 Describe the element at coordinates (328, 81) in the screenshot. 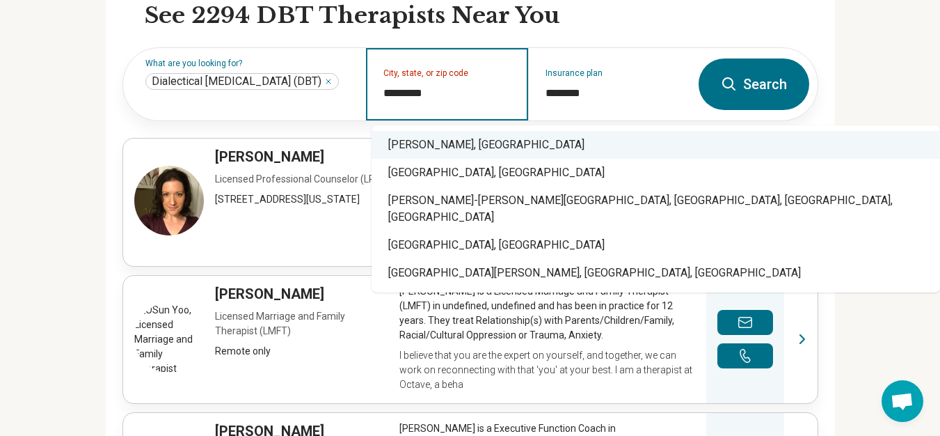

I see `button: Dialectical Behavior Therapy (DBT)` at that location.